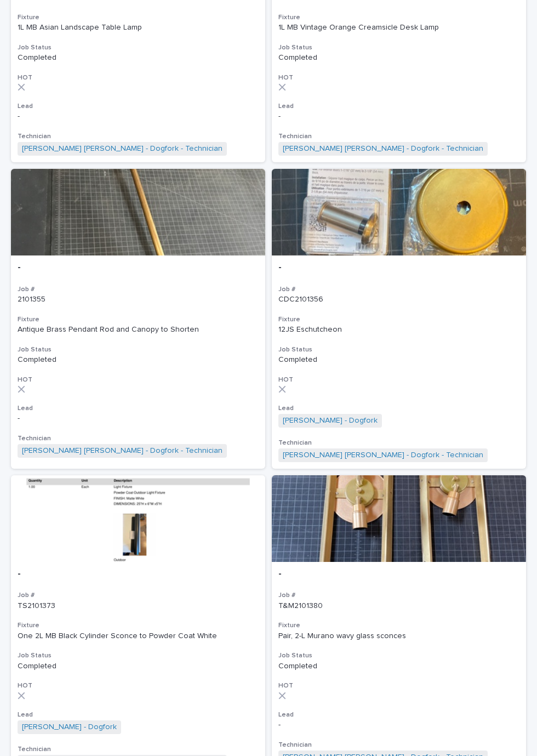  Describe the element at coordinates (399, 330) in the screenshot. I see `div: 12JS Eschutcheon` at that location.